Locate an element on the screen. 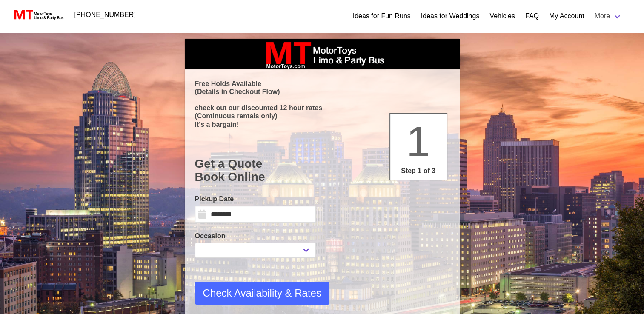 This screenshot has height=314, width=644. p: It's a bargain! is located at coordinates (322, 125).